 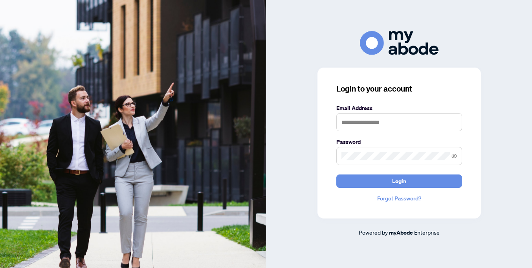 I want to click on button: Login, so click(x=400, y=181).